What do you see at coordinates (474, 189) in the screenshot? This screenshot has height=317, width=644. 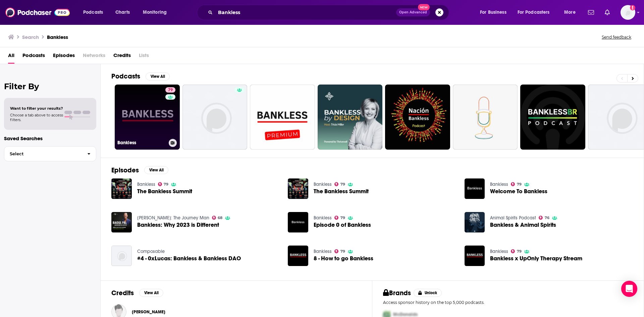 I see `img: Welcome To Bankless` at bounding box center [474, 189].